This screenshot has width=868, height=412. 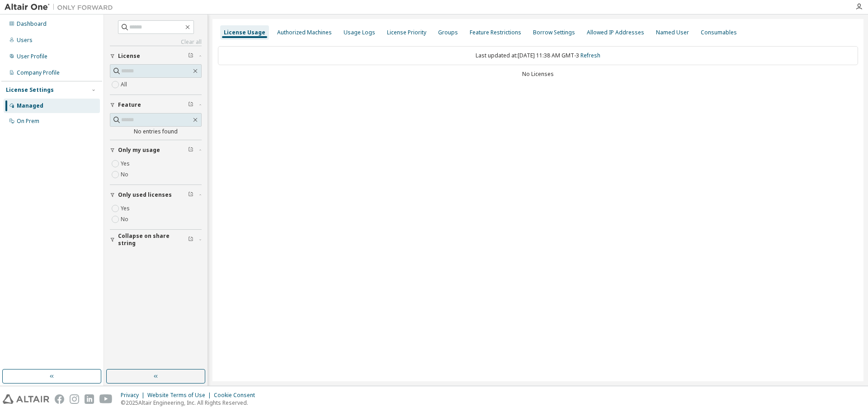 What do you see at coordinates (719, 32) in the screenshot?
I see `div: Consumables` at bounding box center [719, 32].